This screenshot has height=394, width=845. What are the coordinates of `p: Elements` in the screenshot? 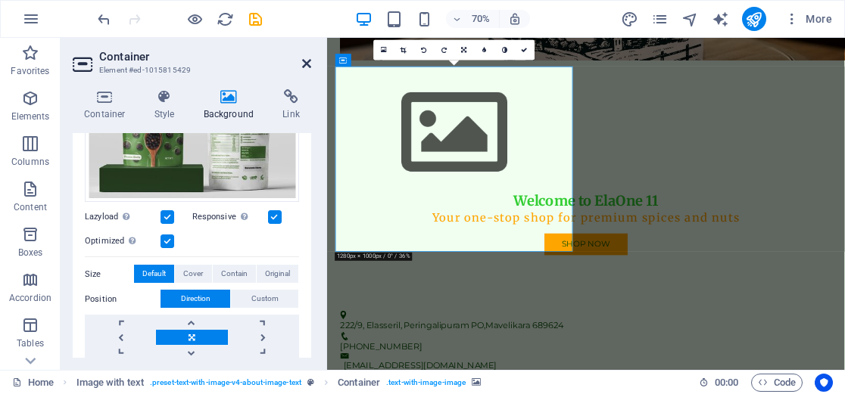 It's located at (30, 117).